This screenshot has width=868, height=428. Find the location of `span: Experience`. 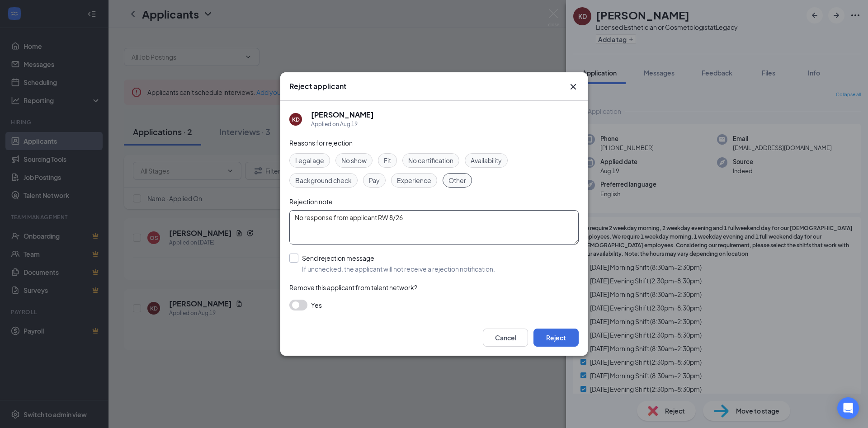

span: Experience is located at coordinates (414, 180).